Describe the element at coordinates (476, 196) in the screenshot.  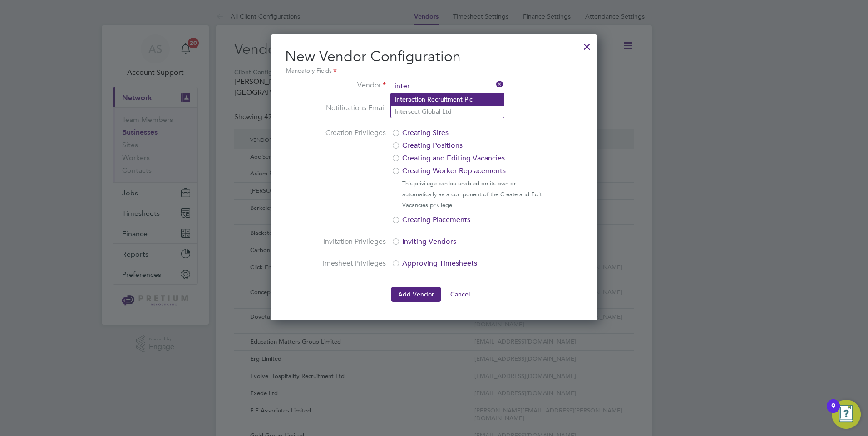
I see `div: This privilege can be enabled on its own or automatically as a component of the Create and Edit V...` at that location.